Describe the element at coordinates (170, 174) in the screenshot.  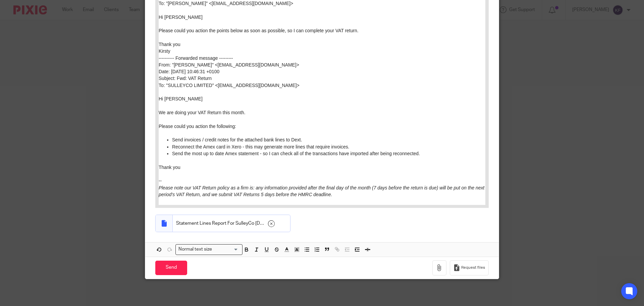
I see `p: Reconnect the Amex card in Xero - this may generate more lines that require invoices.` at that location.